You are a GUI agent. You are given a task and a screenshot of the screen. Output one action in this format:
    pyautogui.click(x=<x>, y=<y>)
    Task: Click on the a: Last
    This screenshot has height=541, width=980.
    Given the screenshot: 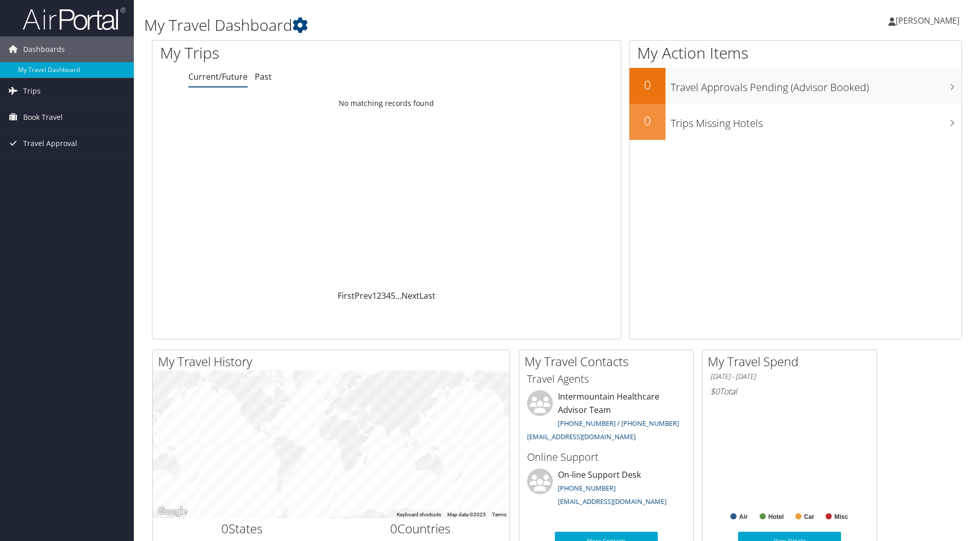 What is the action you would take?
    pyautogui.click(x=428, y=296)
    